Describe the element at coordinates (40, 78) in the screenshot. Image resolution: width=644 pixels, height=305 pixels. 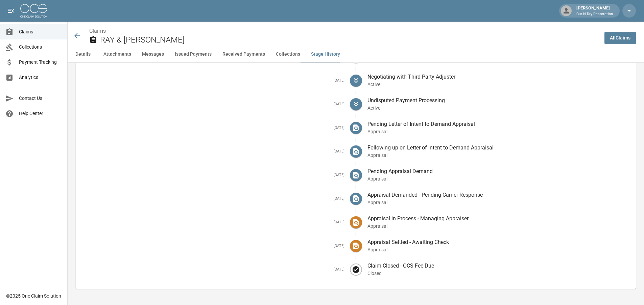
I see `span: Analytics` at that location.